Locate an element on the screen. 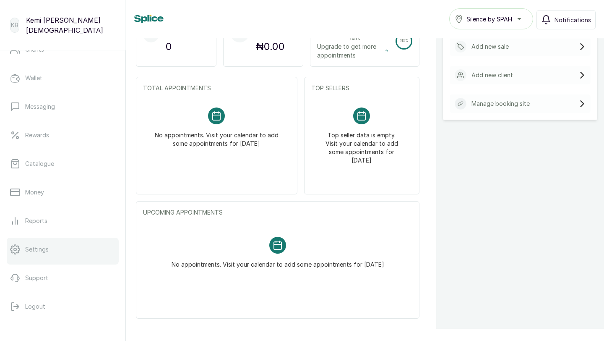  p: Reports is located at coordinates (36, 221).